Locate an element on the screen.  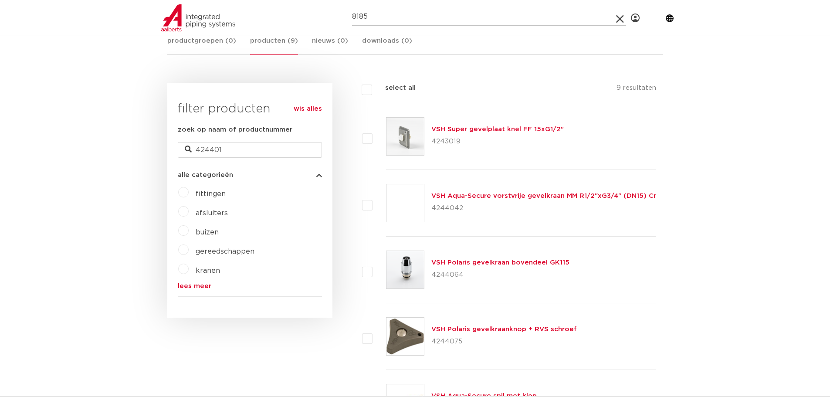
span: afsluiters is located at coordinates (212, 213).